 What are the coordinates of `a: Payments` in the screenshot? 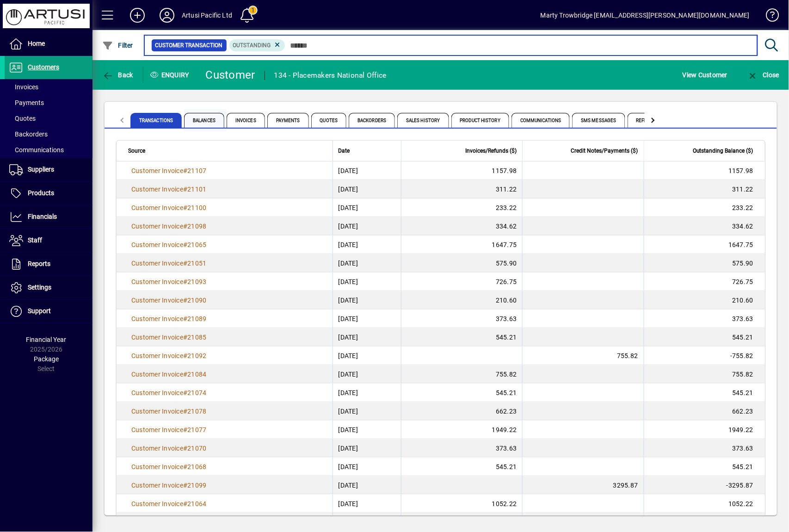 It's located at (48, 103).